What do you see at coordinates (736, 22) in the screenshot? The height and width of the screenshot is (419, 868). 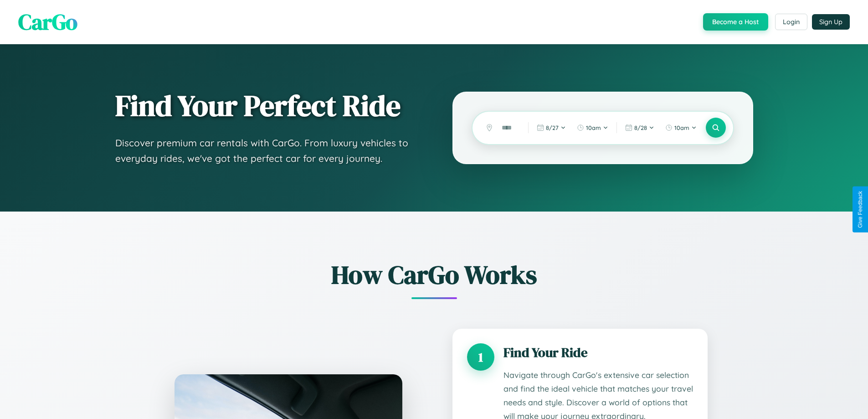 I see `button: Become a Host` at bounding box center [736, 22].